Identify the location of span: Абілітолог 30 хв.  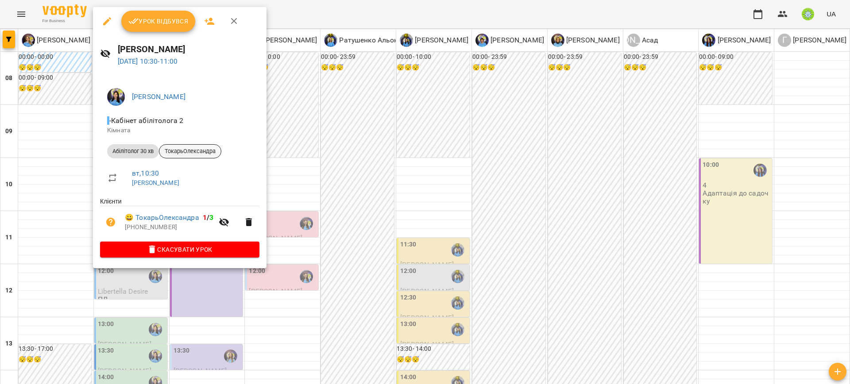
(133, 151).